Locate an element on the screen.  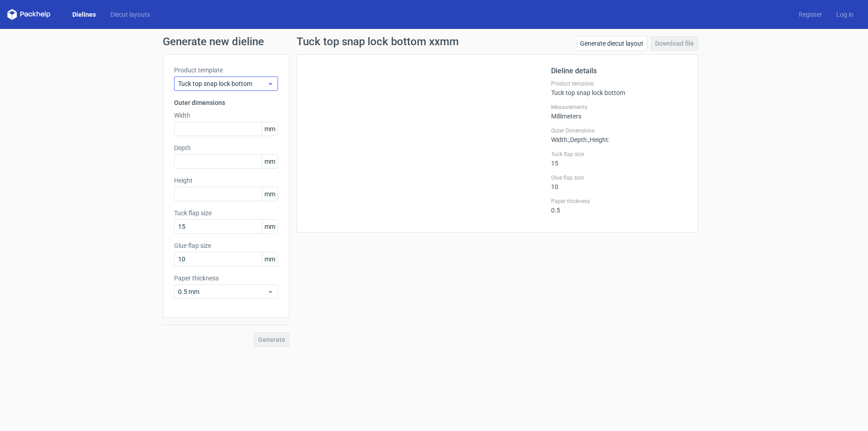
h1: Tuck top snap lock bottom xxmm is located at coordinates (377, 42).